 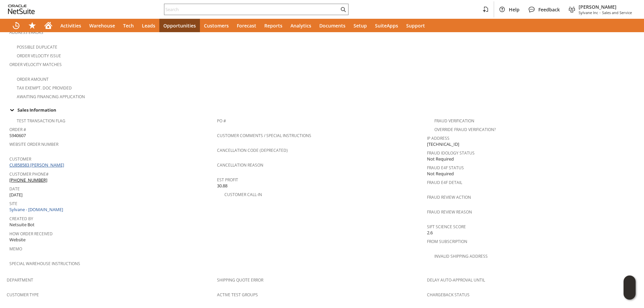 I want to click on a: SuiteApps, so click(x=386, y=25).